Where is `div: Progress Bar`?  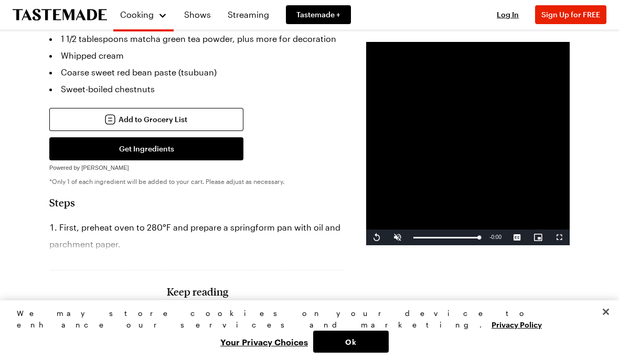 div: Progress Bar is located at coordinates (446, 238).